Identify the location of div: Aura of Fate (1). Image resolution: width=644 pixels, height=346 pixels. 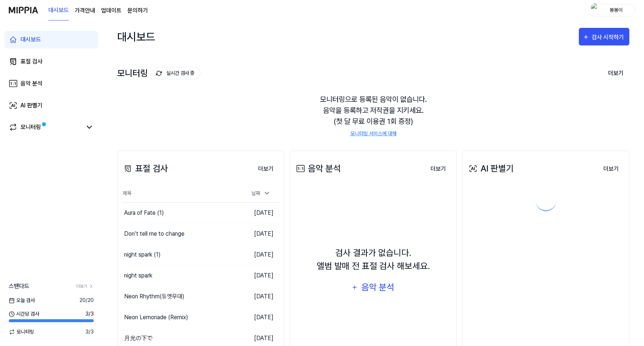
(144, 213).